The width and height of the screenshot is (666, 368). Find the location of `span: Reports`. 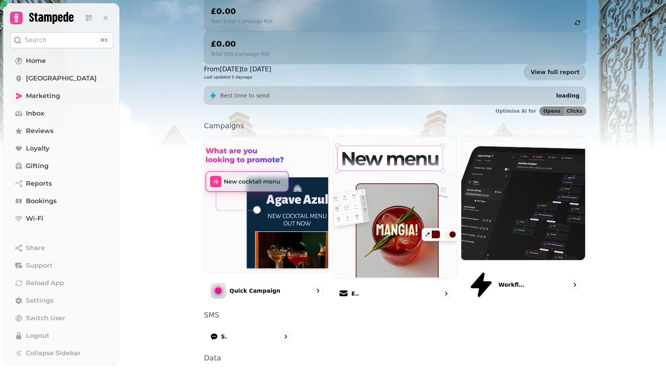

span: Reports is located at coordinates (39, 184).